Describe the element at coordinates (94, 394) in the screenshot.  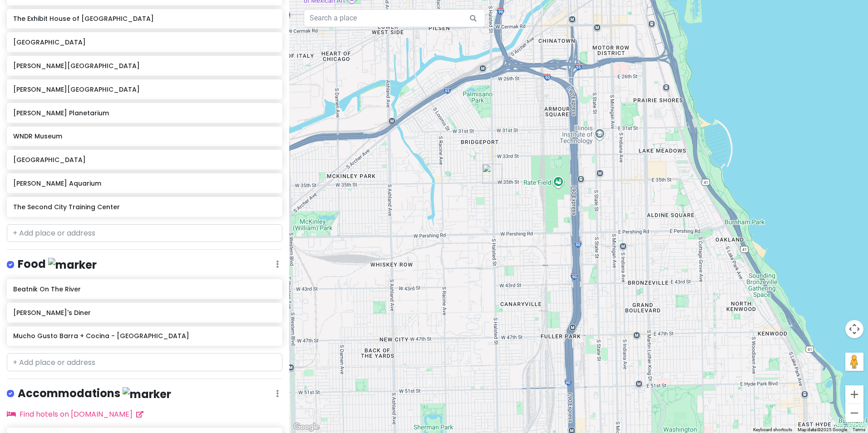
I see `h4: Accommodations` at that location.